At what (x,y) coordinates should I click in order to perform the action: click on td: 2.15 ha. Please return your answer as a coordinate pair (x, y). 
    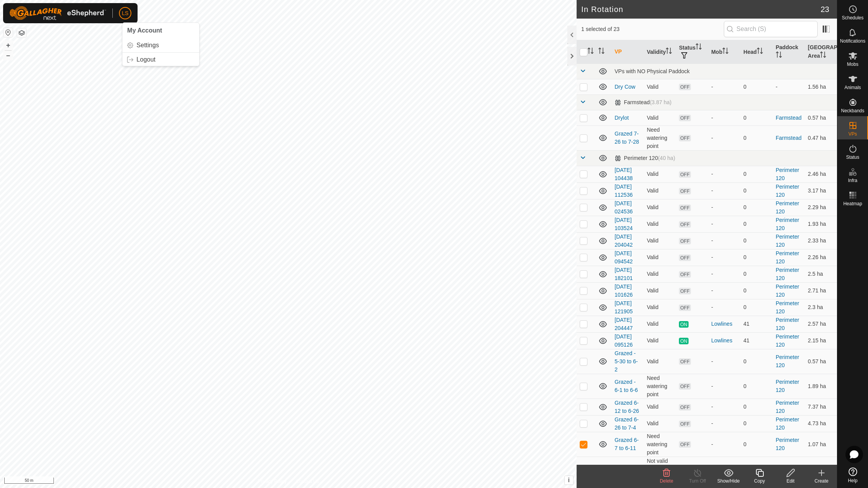
    Looking at the image, I should click on (821, 341).